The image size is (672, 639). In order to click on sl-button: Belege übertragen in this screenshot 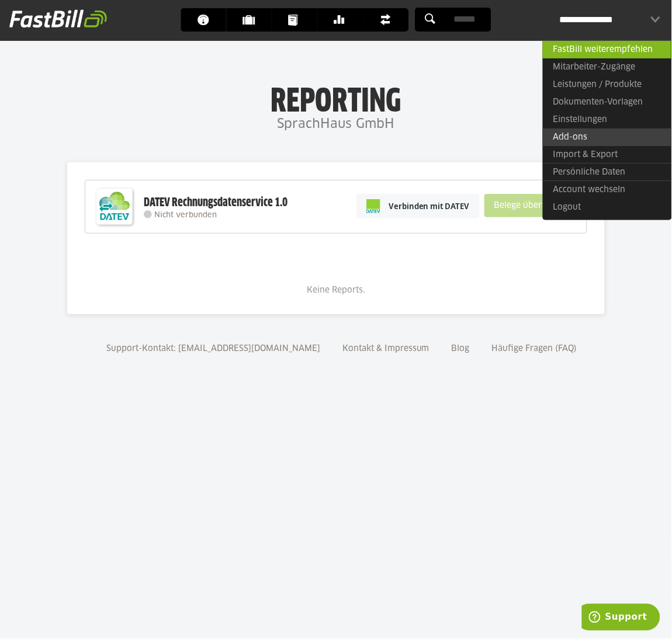, I will do `click(531, 205)`.